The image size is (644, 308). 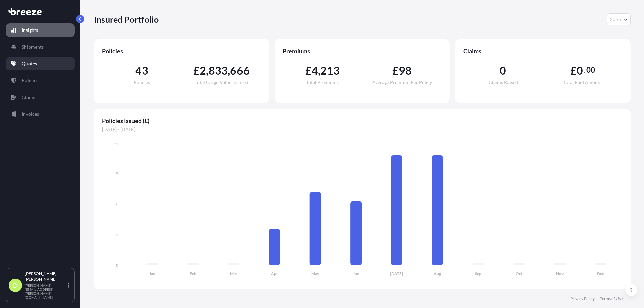 I want to click on tspan: Nov, so click(x=560, y=273).